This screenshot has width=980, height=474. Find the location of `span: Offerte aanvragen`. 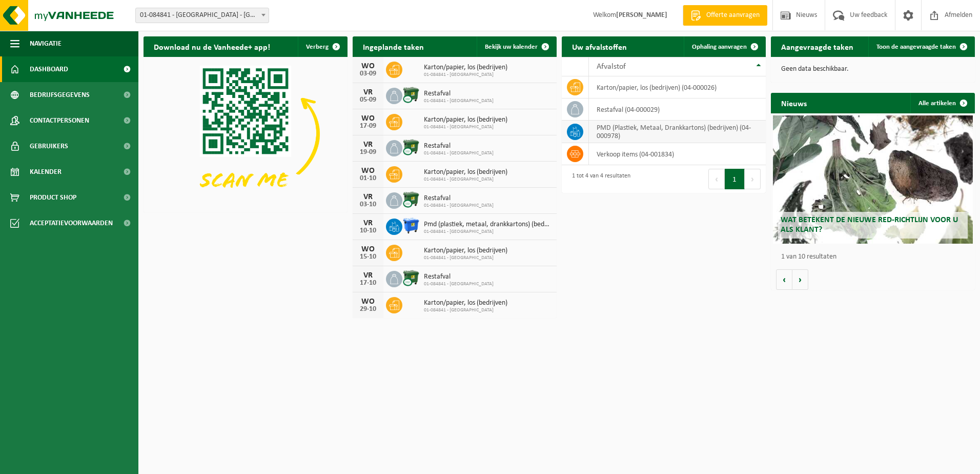

span: Offerte aanvragen is located at coordinates (733, 16).